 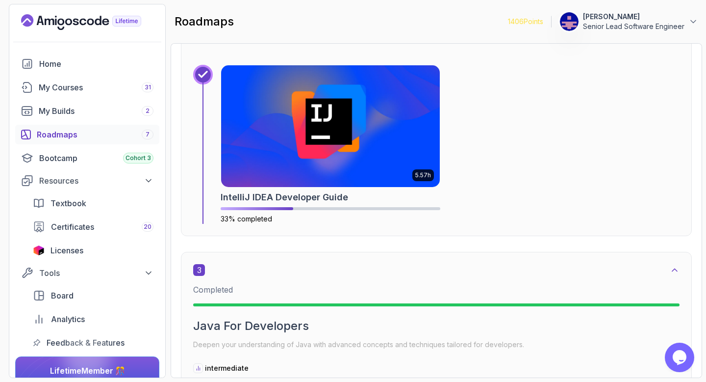 What do you see at coordinates (73, 227) in the screenshot?
I see `span: Certificates` at bounding box center [73, 227].